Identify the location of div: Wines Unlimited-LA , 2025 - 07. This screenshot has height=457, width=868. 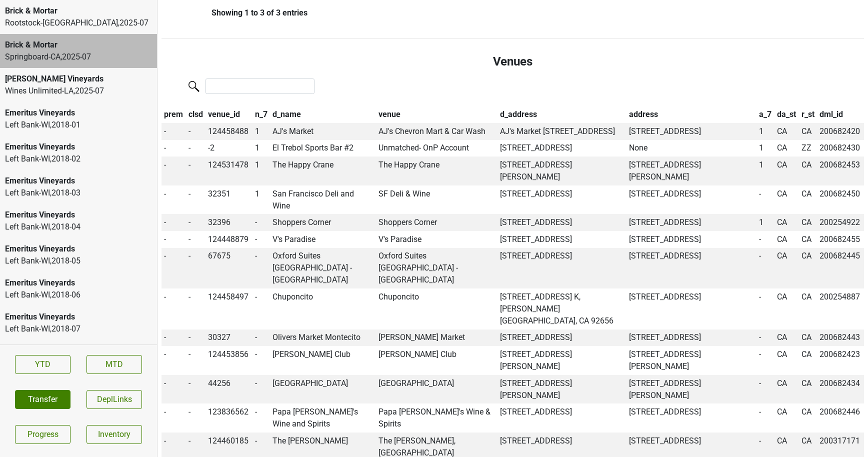
(78, 91).